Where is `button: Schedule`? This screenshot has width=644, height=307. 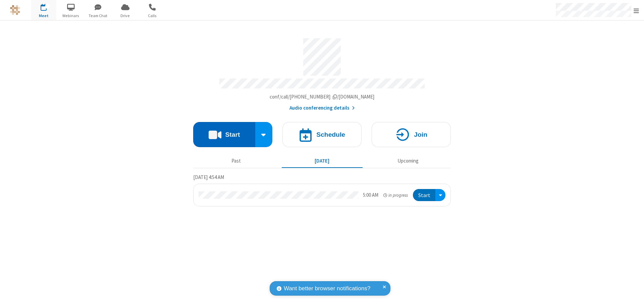 button: Schedule is located at coordinates (322, 135).